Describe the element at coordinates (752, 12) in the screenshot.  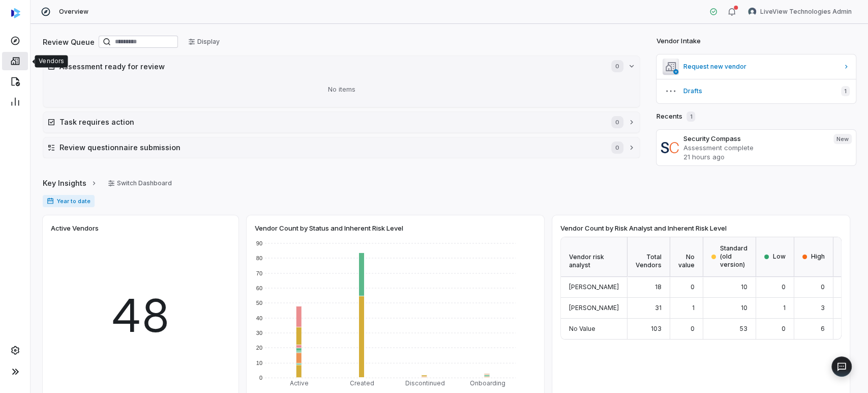
I see `img: LiveView Technologies Admin avatar` at that location.